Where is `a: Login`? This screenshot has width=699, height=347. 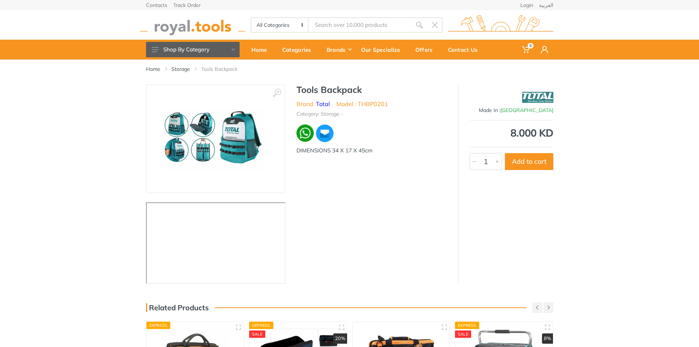 a: Login is located at coordinates (526, 5).